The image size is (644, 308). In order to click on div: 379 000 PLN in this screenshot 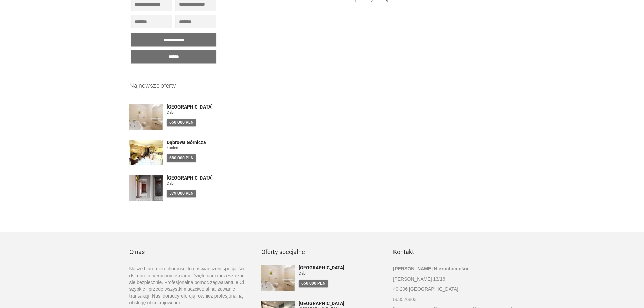, I will do `click(181, 194)`.